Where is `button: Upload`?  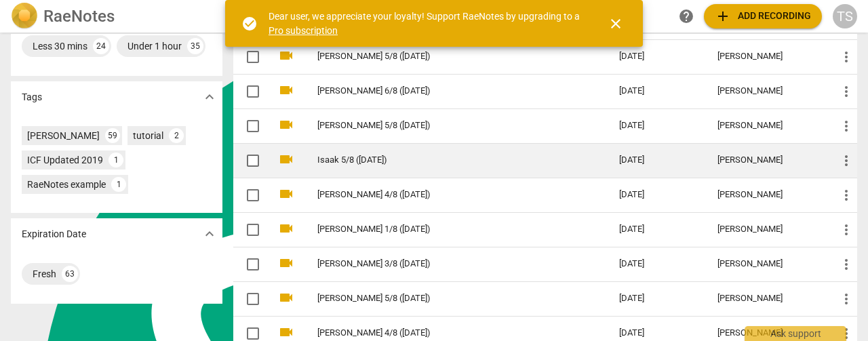 button: Upload is located at coordinates (763, 16).